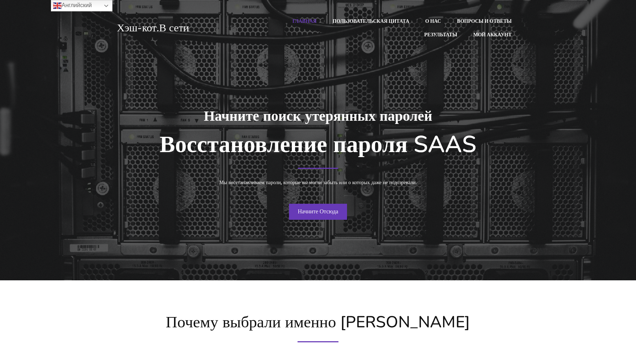  Describe the element at coordinates (441, 35) in the screenshot. I see `ya-tr-span: Результаты` at that location.